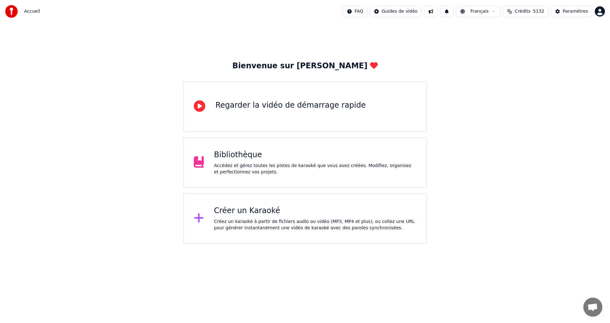 The width and height of the screenshot is (610, 323). Describe the element at coordinates (526, 11) in the screenshot. I see `button: Crédits5132` at that location.